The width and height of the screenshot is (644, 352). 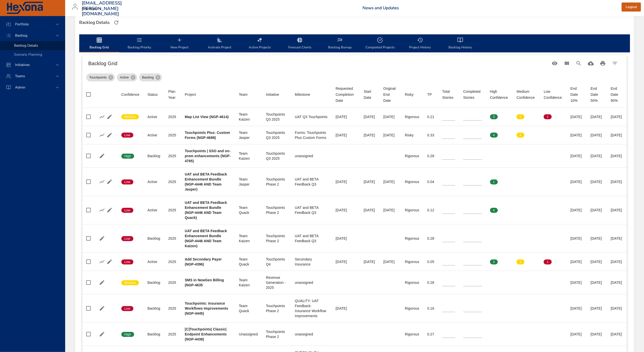 What do you see at coordinates (148, 77) in the screenshot?
I see `span: Backlog` at bounding box center [148, 77].